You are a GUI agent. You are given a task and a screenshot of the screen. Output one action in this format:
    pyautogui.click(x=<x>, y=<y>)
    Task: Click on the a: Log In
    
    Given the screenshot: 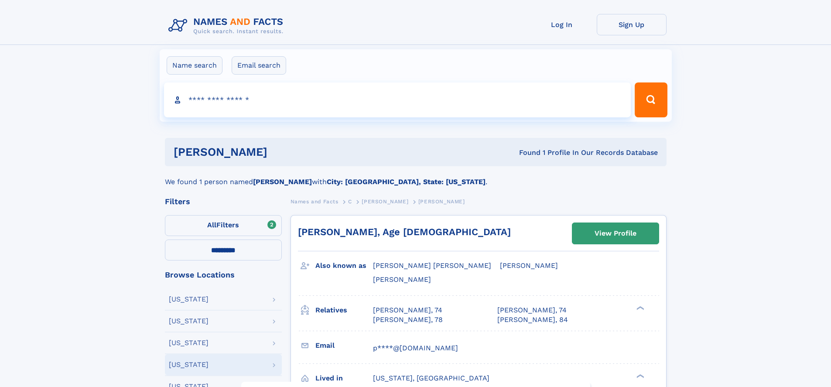 What is the action you would take?
    pyautogui.click(x=562, y=24)
    